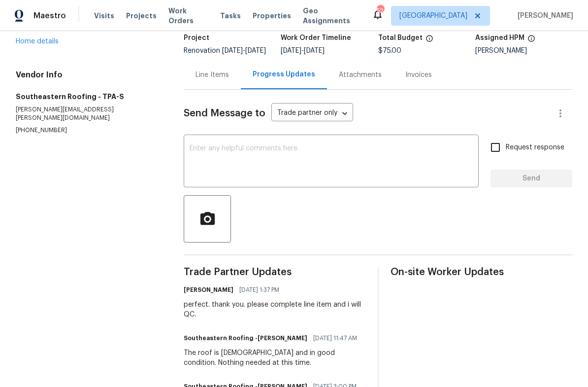 The image size is (588, 387). I want to click on div: 52, so click(380, 11).